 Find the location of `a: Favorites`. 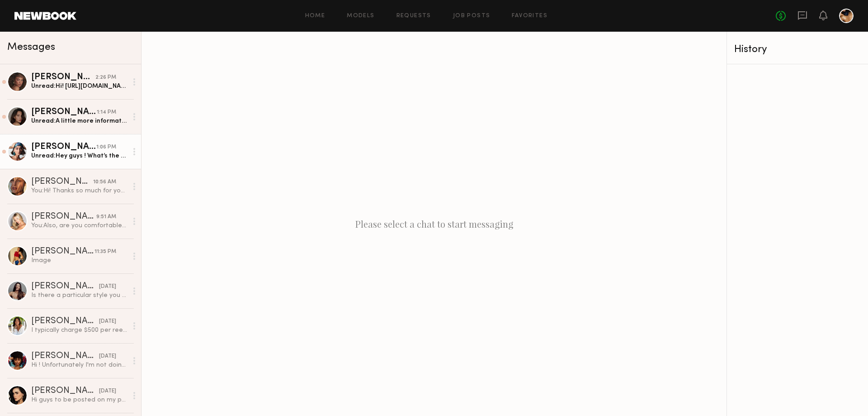

a: Favorites is located at coordinates (530, 15).